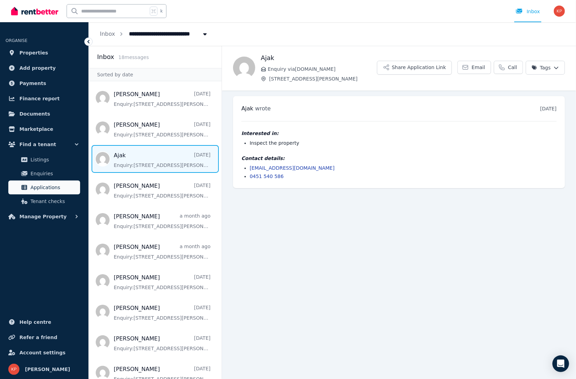 The width and height of the screenshot is (576, 379). What do you see at coordinates (244, 68) in the screenshot?
I see `img: Ajak` at bounding box center [244, 68].